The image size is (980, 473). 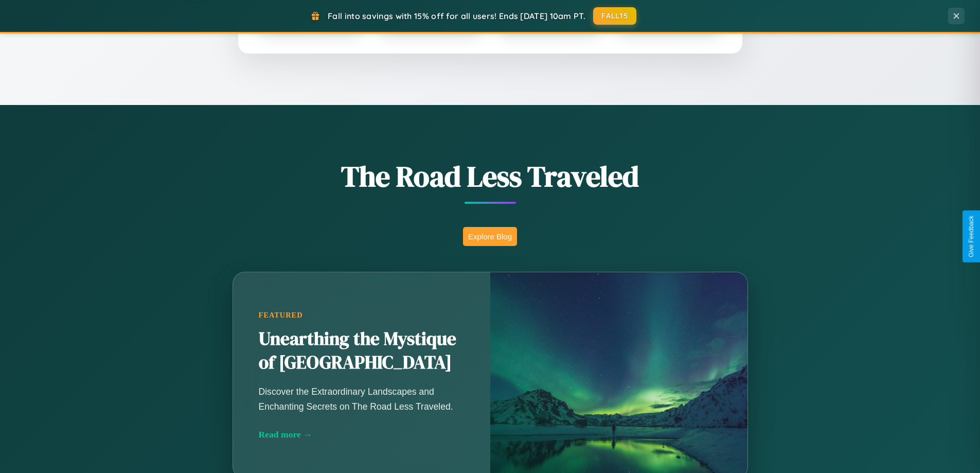 What do you see at coordinates (615, 16) in the screenshot?
I see `button: FALL15` at bounding box center [615, 16].